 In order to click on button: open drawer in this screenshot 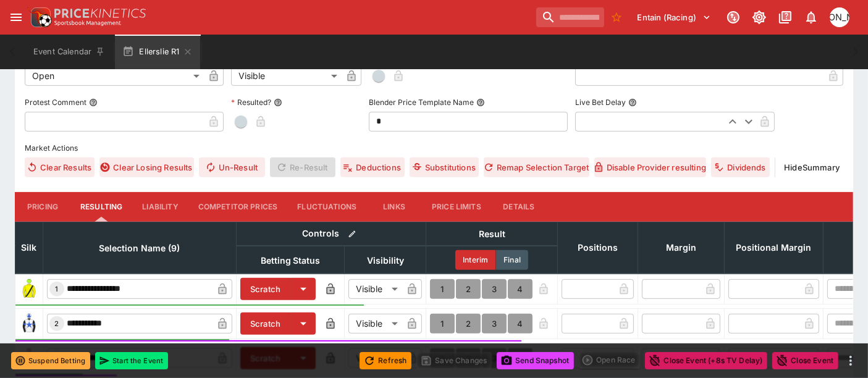, I will do `click(16, 17)`.